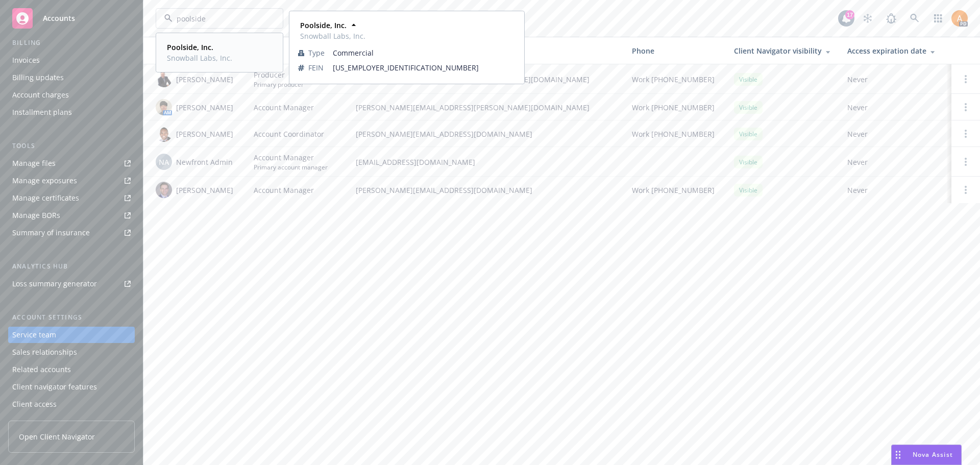 Image resolution: width=980 pixels, height=465 pixels. I want to click on span: Type, so click(317, 52).